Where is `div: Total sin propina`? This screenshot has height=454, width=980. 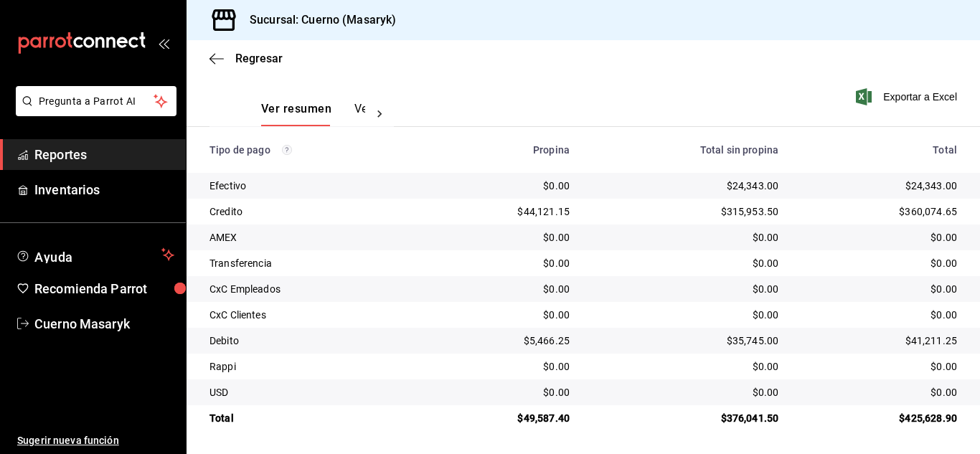
div: Total sin propina is located at coordinates (685, 150).